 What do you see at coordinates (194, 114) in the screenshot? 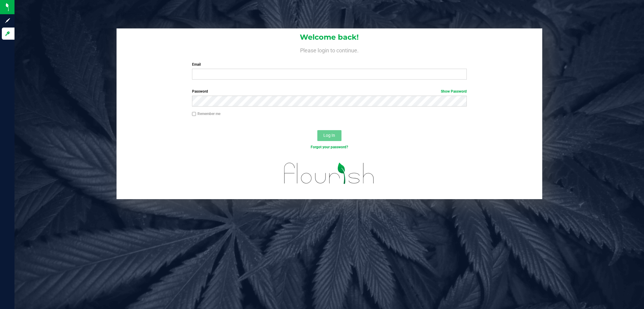
I see `input: Remember me` at bounding box center [194, 114].